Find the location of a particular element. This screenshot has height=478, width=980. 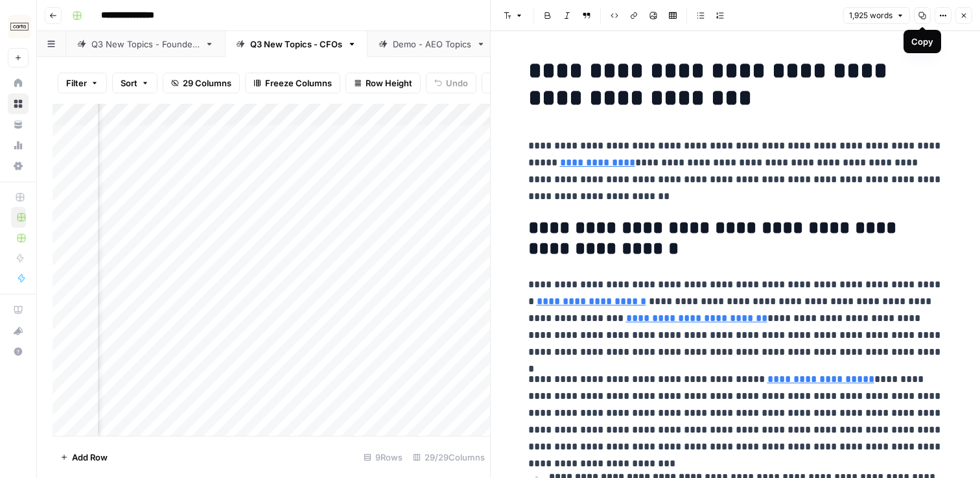

a: AirOps Academy is located at coordinates (18, 310).